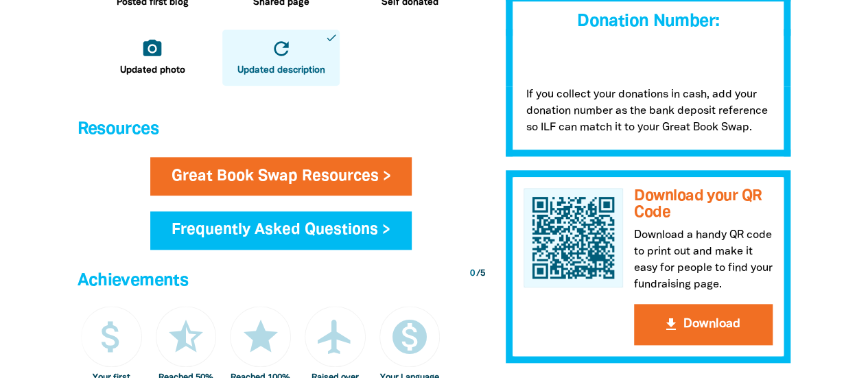 This screenshot has width=868, height=378. What do you see at coordinates (703, 204) in the screenshot?
I see `h3: Download your QR Code` at bounding box center [703, 204].